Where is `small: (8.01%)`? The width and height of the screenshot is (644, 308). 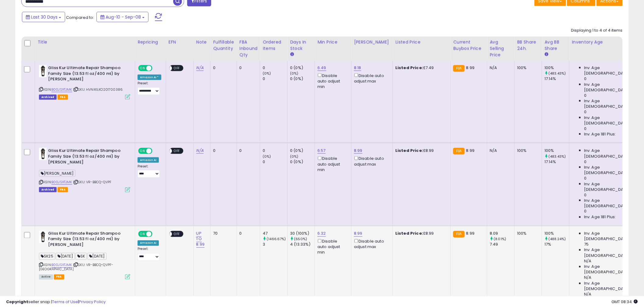 small: (8.01%) is located at coordinates (500, 239).